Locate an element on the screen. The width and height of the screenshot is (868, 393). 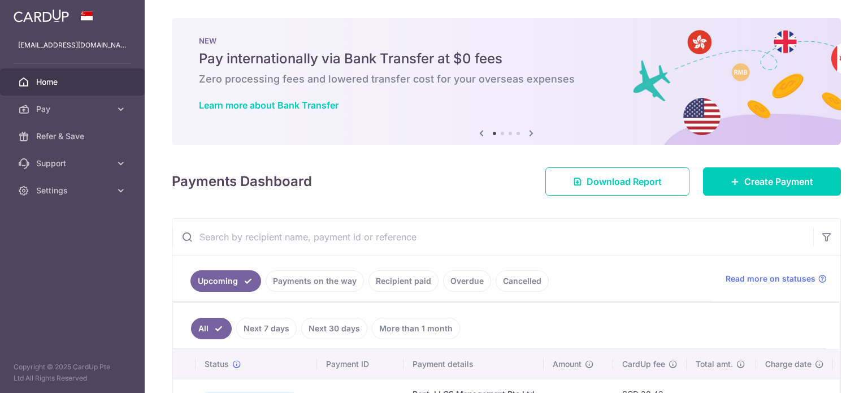
span: Charge date is located at coordinates (788, 364).